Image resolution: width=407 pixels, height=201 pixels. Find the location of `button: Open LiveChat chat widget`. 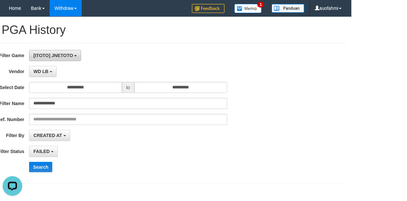

button: Open LiveChat chat widget is located at coordinates (12, 12).